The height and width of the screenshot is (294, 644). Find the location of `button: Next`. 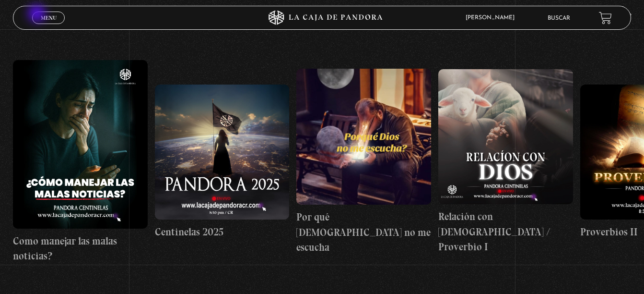

button: Next is located at coordinates (623, 15).